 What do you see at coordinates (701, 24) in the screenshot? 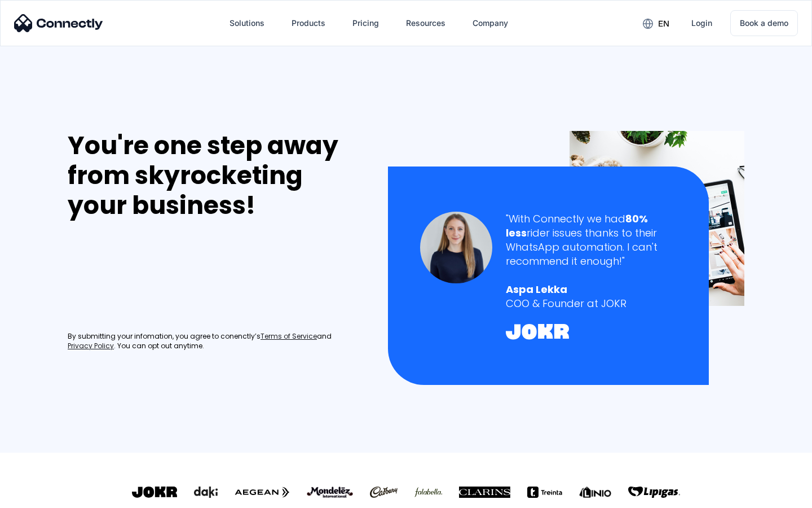
I see `div: Login` at bounding box center [701, 24].